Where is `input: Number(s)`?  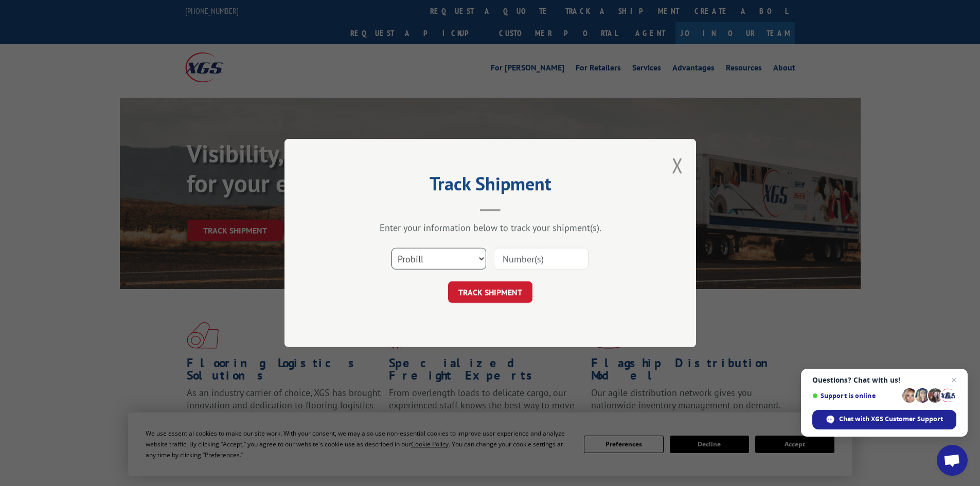 input: Number(s) is located at coordinates (541, 259).